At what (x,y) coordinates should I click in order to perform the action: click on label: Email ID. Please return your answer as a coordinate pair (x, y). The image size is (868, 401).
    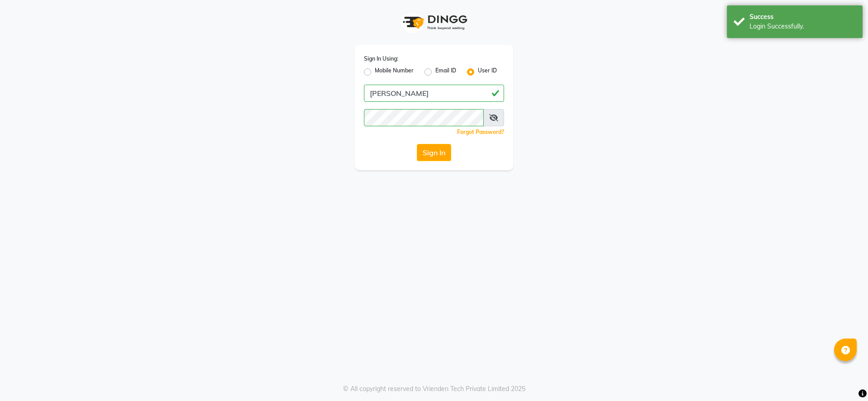
    Looking at the image, I should click on (446, 72).